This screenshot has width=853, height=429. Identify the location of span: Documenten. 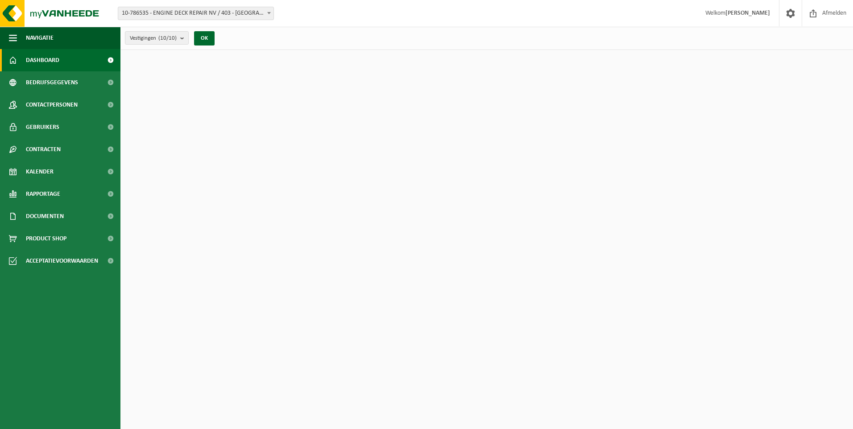
(45, 216).